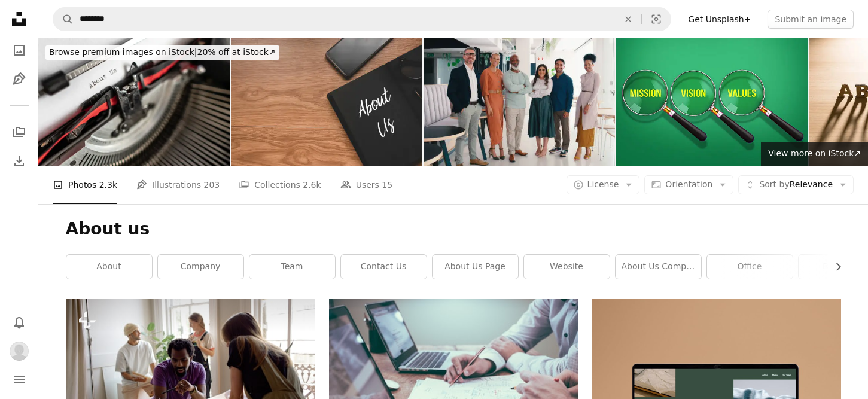 Image resolution: width=868 pixels, height=399 pixels. I want to click on a: Illustrations, so click(19, 79).